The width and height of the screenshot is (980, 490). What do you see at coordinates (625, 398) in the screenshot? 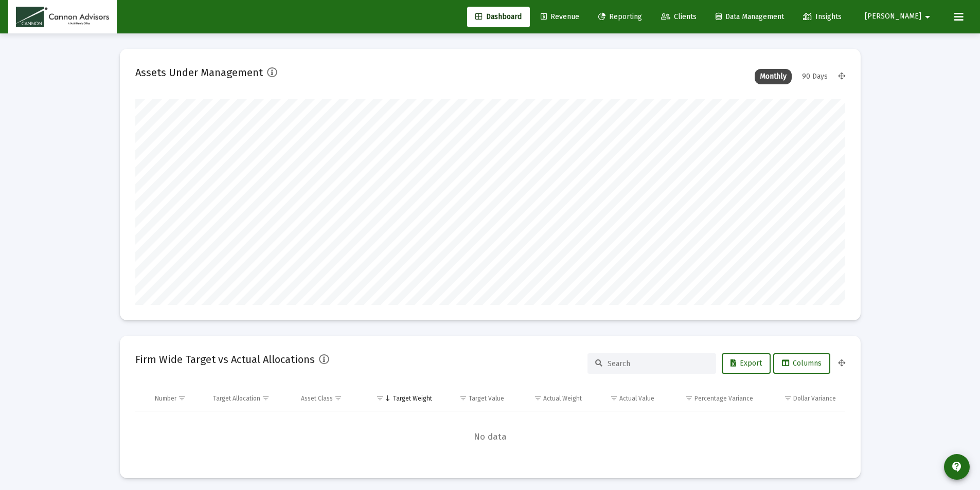
I see `td: Column Actual Value` at bounding box center [625, 398].